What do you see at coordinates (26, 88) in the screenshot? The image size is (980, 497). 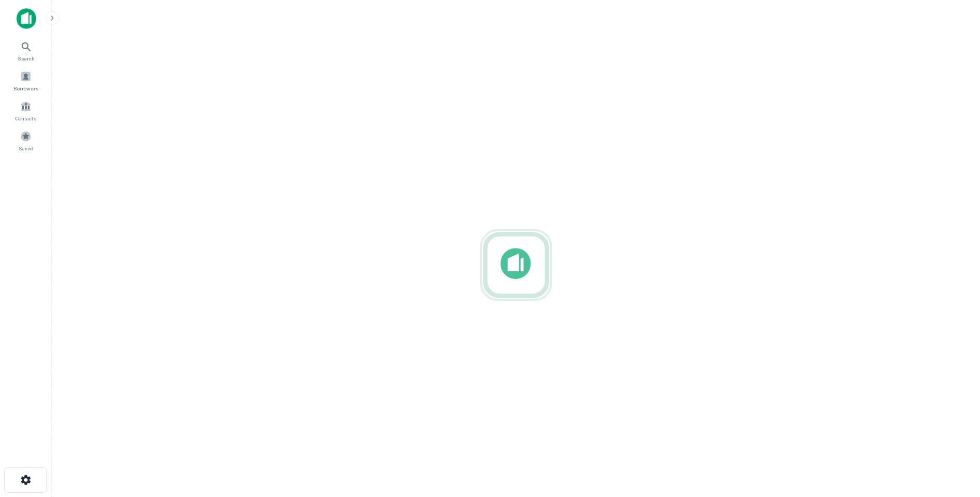 I see `span: Borrowers` at bounding box center [26, 88].